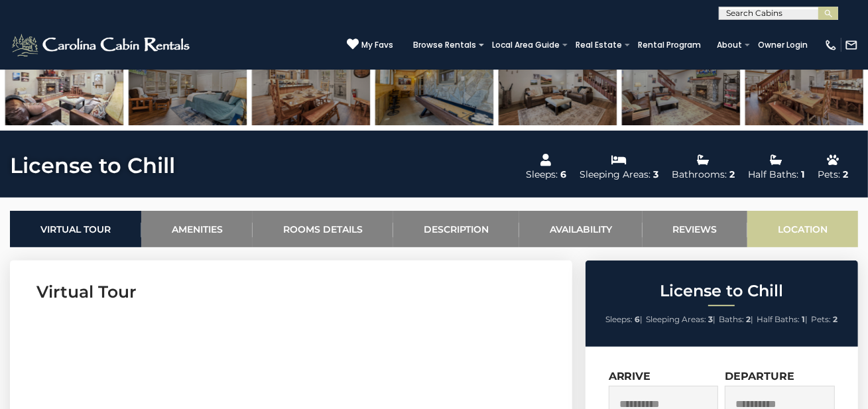 The image size is (868, 409). Describe the element at coordinates (65, 84) in the screenshot. I see `img: 163969558` at that location.